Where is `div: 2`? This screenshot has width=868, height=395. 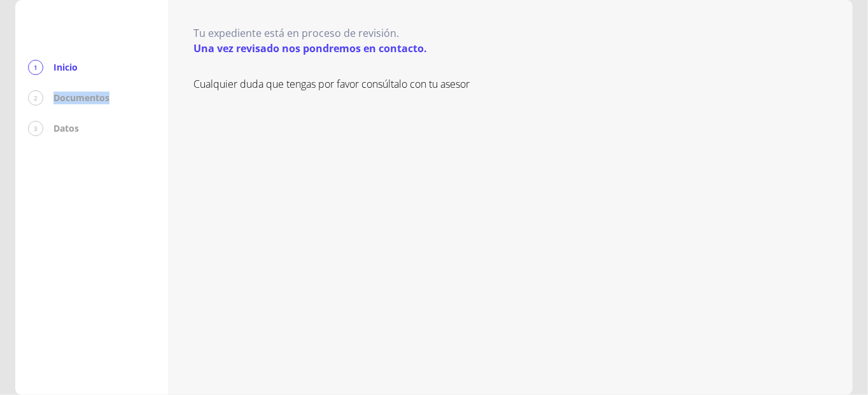 div: 2 is located at coordinates (35, 98).